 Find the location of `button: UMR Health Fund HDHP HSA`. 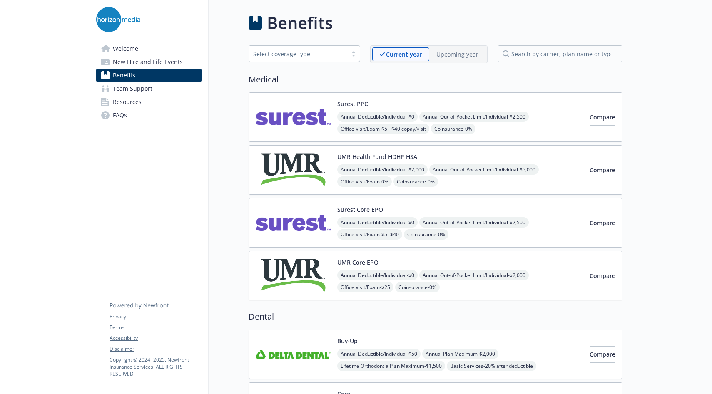

button: UMR Health Fund HDHP HSA is located at coordinates (377, 156).